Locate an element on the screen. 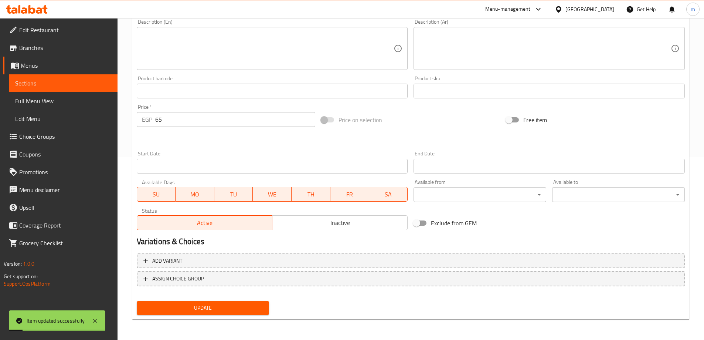 Image resolution: width=704 pixels, height=340 pixels. span: Add variant is located at coordinates (167, 261).